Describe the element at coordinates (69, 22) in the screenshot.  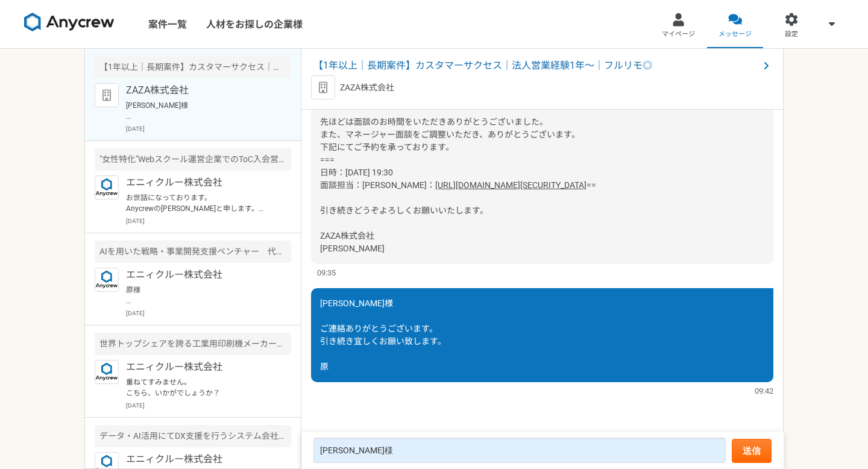
I see `img: 8DqYSo04kwAAAAASUVORK5CYII=` at that location.